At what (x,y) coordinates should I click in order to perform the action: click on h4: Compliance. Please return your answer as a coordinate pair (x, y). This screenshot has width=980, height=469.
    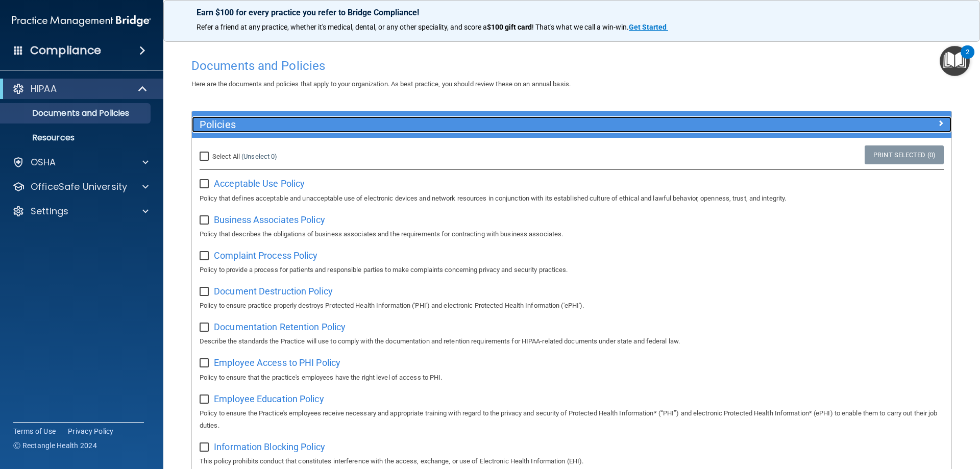
    Looking at the image, I should click on (65, 50).